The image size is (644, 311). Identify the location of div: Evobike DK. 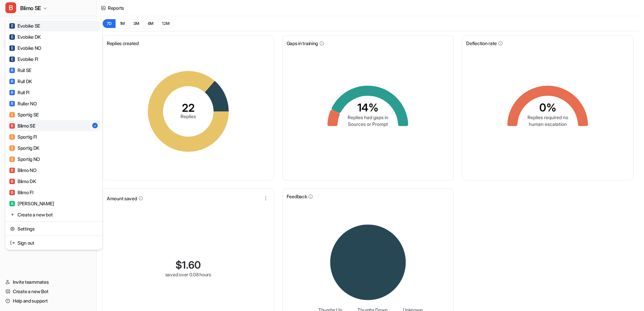
(25, 37).